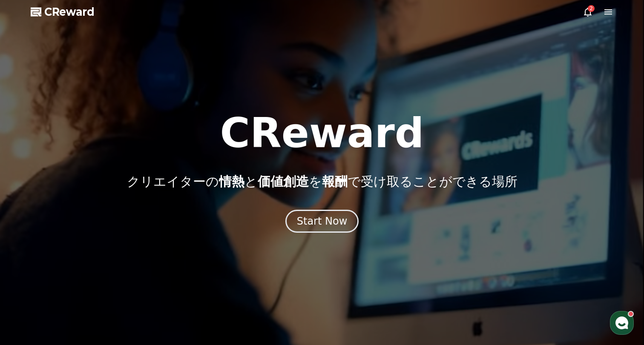 This screenshot has height=345, width=644. Describe the element at coordinates (83, 287) in the screenshot. I see `span: Messages` at that location.